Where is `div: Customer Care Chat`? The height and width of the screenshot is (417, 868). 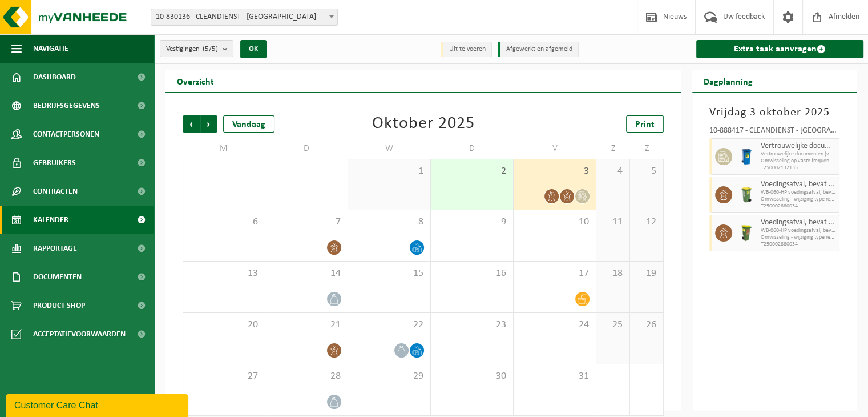
div: Customer Care Chat is located at coordinates (91, 14).